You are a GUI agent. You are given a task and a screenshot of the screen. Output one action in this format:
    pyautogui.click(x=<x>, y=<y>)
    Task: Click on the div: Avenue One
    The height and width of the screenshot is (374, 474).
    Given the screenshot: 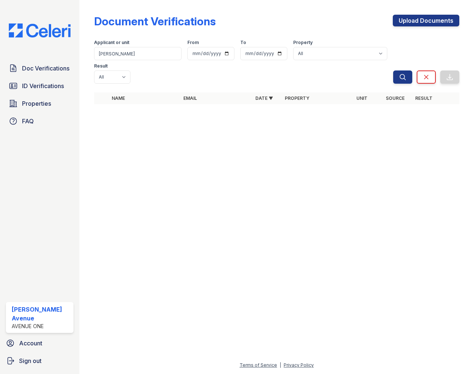 What is the action you would take?
    pyautogui.click(x=41, y=327)
    